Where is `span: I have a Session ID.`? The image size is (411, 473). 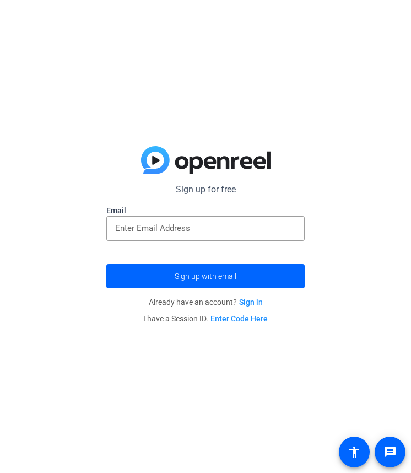 span: I have a Session ID. is located at coordinates (206, 319).